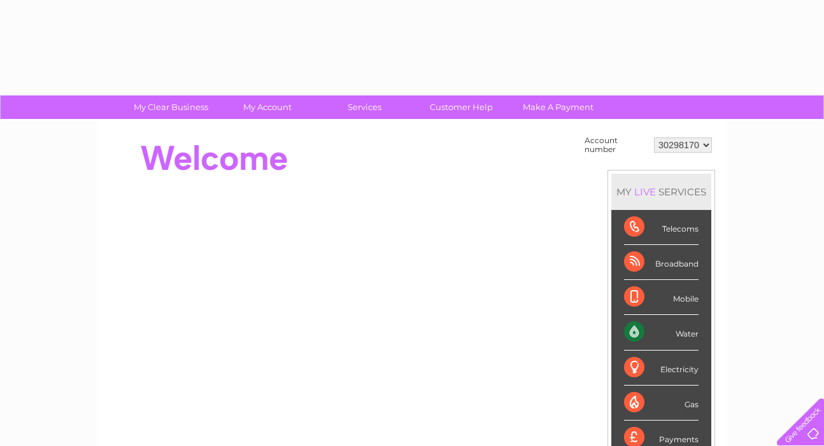  What do you see at coordinates (661, 227) in the screenshot?
I see `div: Telecoms` at bounding box center [661, 227].